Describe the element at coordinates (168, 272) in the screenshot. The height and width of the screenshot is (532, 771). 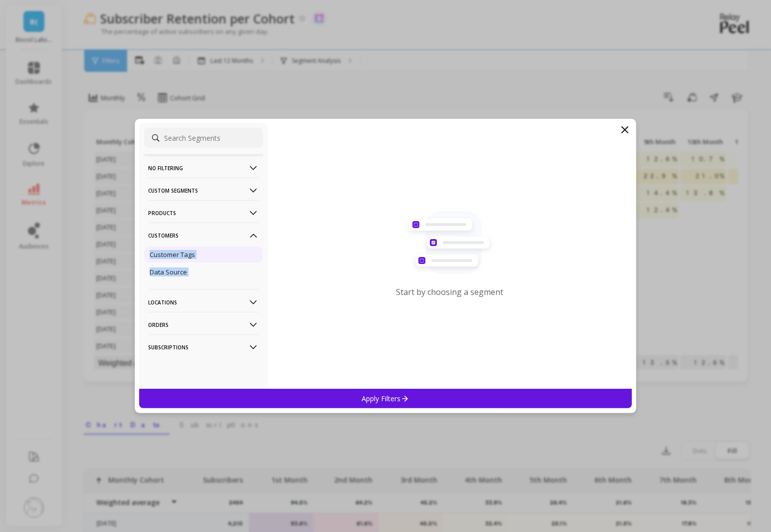
I see `p: Data Source` at that location.